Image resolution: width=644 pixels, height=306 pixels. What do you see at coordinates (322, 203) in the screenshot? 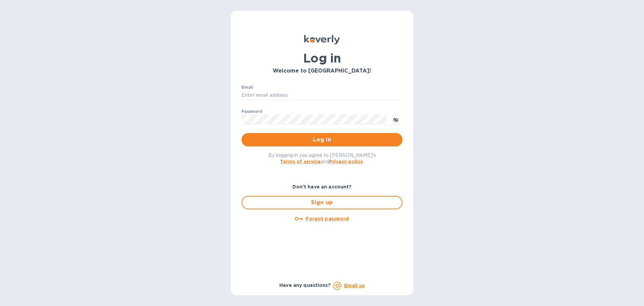
I see `button: Sign up` at bounding box center [322, 203].